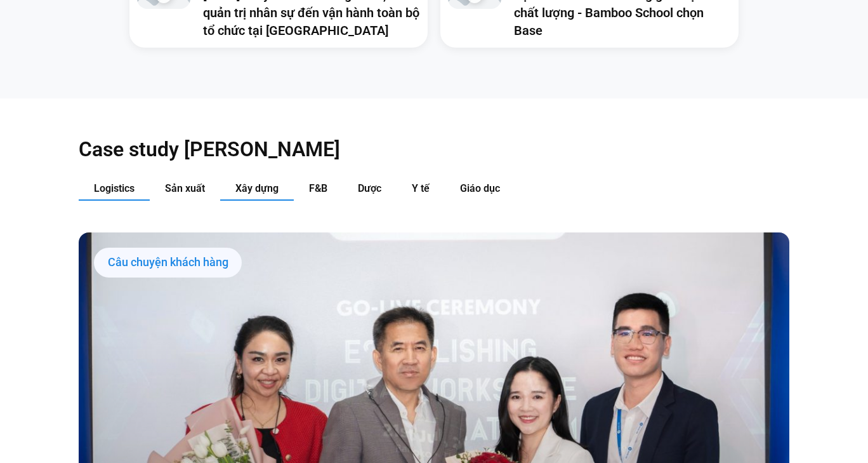 This screenshot has height=463, width=868. Describe the element at coordinates (480, 188) in the screenshot. I see `span: Giáo dục` at that location.